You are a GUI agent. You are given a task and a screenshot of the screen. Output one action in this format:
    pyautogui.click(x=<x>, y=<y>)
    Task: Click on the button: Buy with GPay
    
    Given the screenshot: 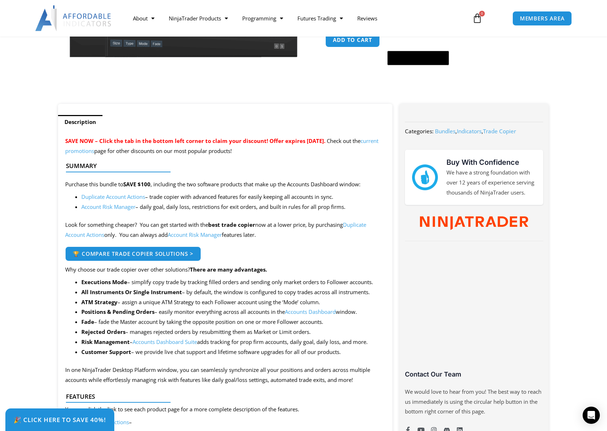 What is the action you would take?
    pyautogui.click(x=418, y=58)
    